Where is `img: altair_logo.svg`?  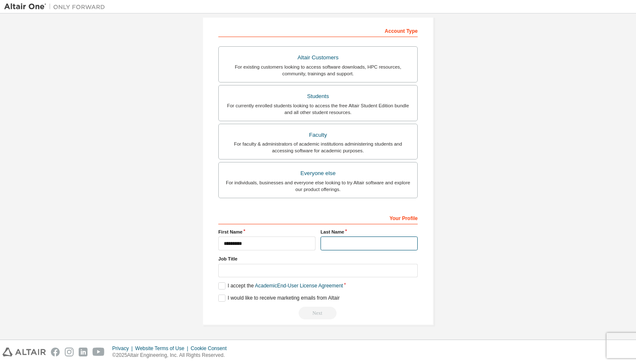 img: altair_logo.svg is located at coordinates (24, 352).